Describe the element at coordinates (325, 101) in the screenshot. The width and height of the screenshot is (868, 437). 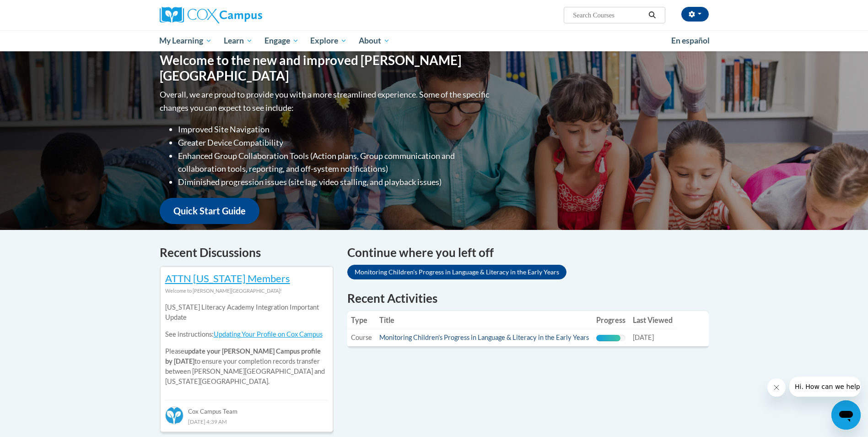
I see `p: Overall, we are proud to provide you with a more streamlined experience. Some of the specific cha...` at that location.